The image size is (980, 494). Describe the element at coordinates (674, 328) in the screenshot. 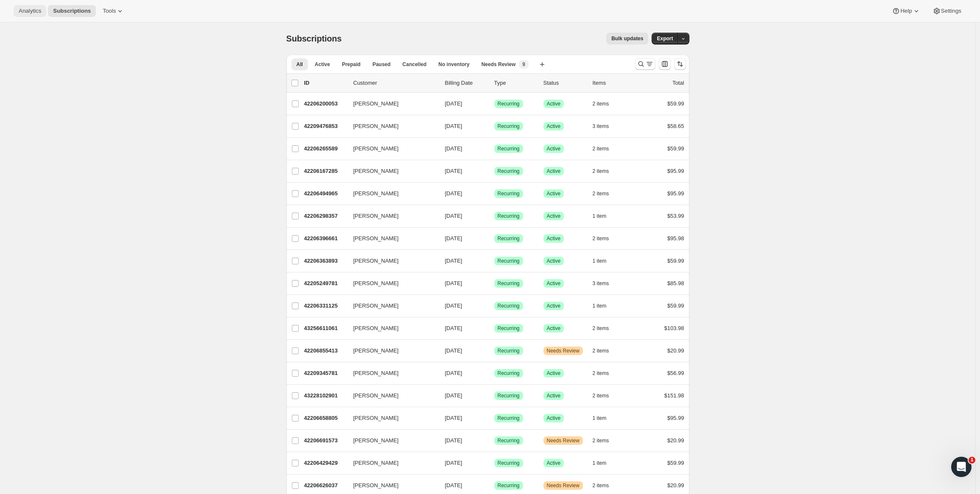

I see `span: $103.98` at that location.